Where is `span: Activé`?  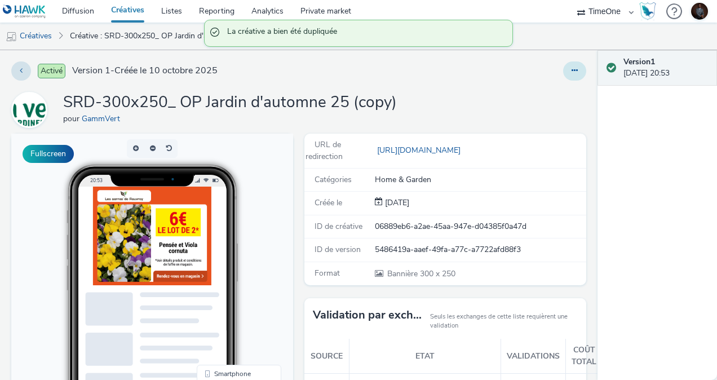
span: Activé is located at coordinates (51, 71).